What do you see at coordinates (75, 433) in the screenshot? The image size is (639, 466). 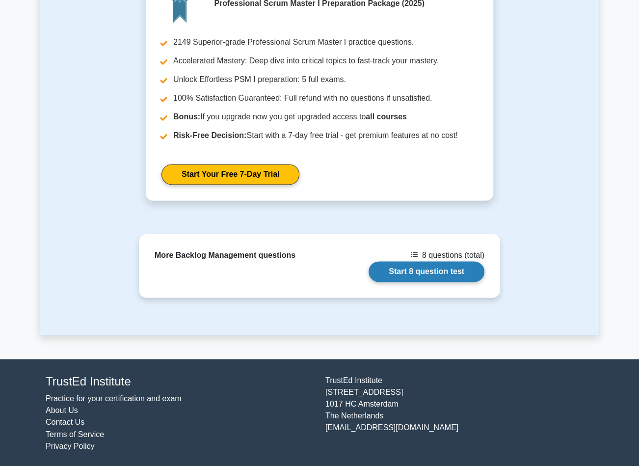 I see `a: Terms of Service` at bounding box center [75, 433].